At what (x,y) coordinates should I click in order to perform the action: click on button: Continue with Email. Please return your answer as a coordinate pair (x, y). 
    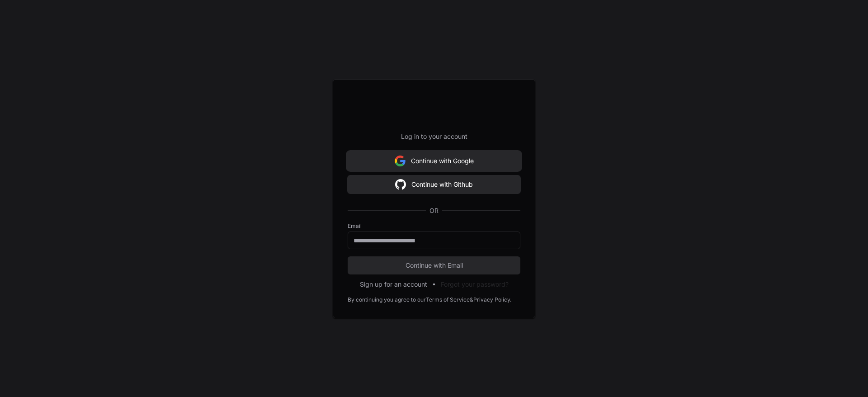
    Looking at the image, I should click on (434, 266).